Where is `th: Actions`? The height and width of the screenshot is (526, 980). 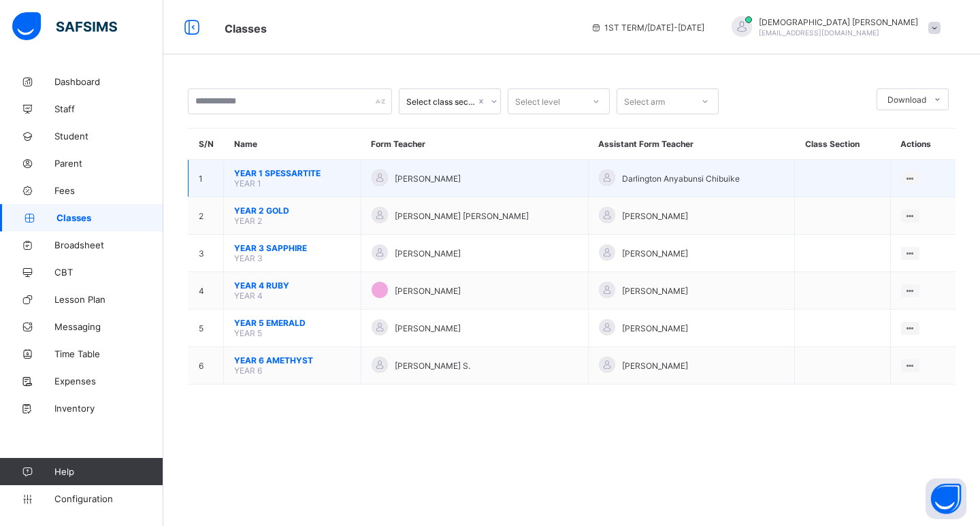
th: Actions is located at coordinates (923, 144).